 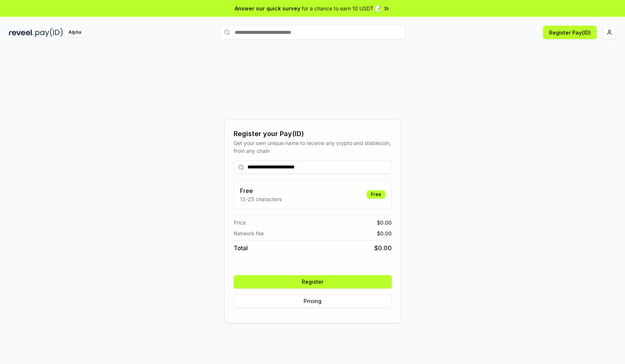 What do you see at coordinates (241, 248) in the screenshot?
I see `span: Total` at bounding box center [241, 248].